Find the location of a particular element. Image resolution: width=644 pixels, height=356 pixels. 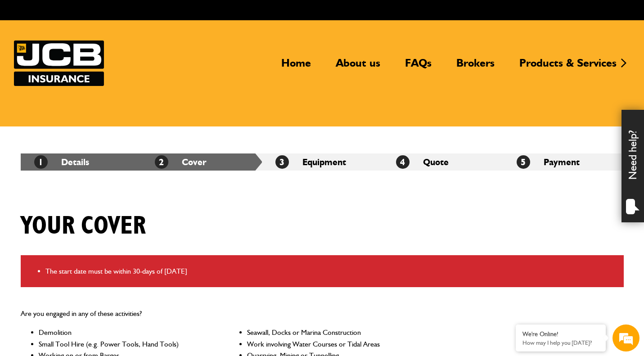

span: 1 is located at coordinates (41, 162).